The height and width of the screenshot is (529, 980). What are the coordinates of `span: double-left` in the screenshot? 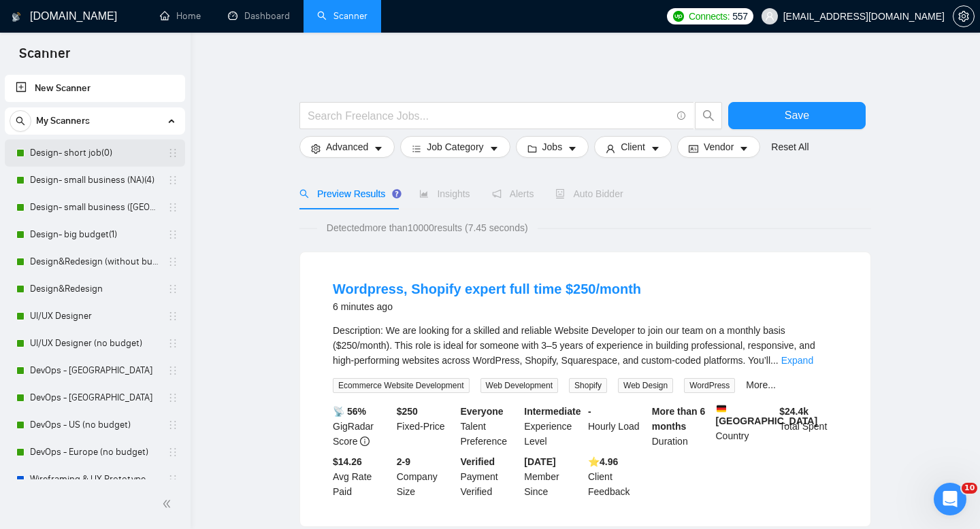 It's located at (169, 505).